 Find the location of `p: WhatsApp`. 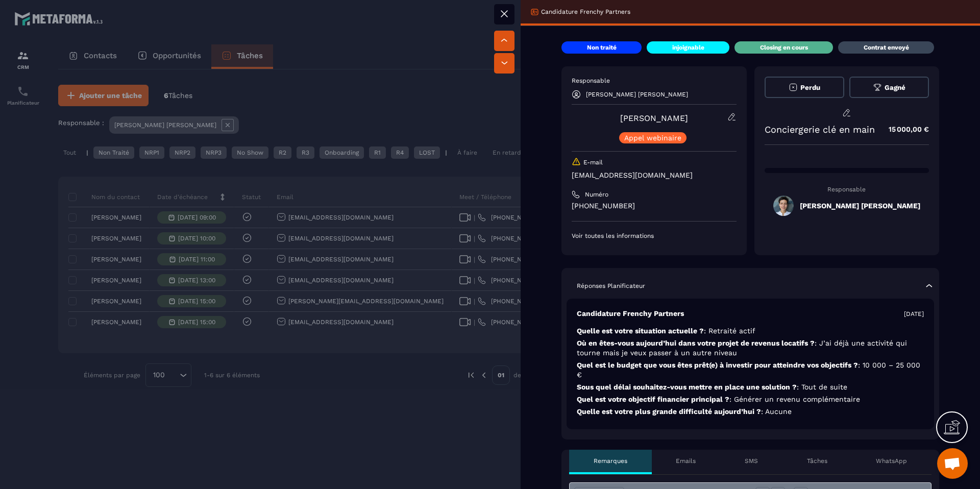

p: WhatsApp is located at coordinates (891, 460).